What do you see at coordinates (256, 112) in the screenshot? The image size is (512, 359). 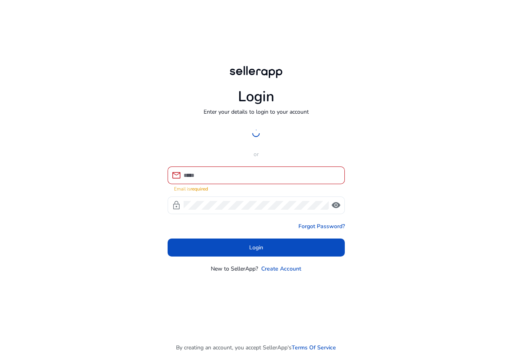 I see `p: Enter your details to login to your account` at bounding box center [256, 112].